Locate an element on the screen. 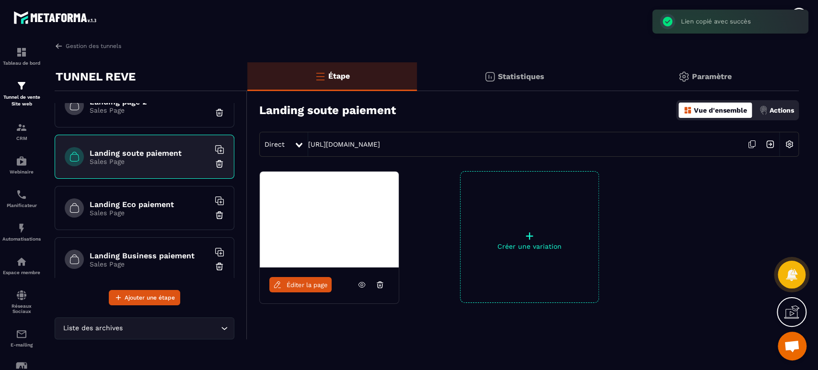 This screenshot has width=818, height=370. p: CRM is located at coordinates (22, 138).